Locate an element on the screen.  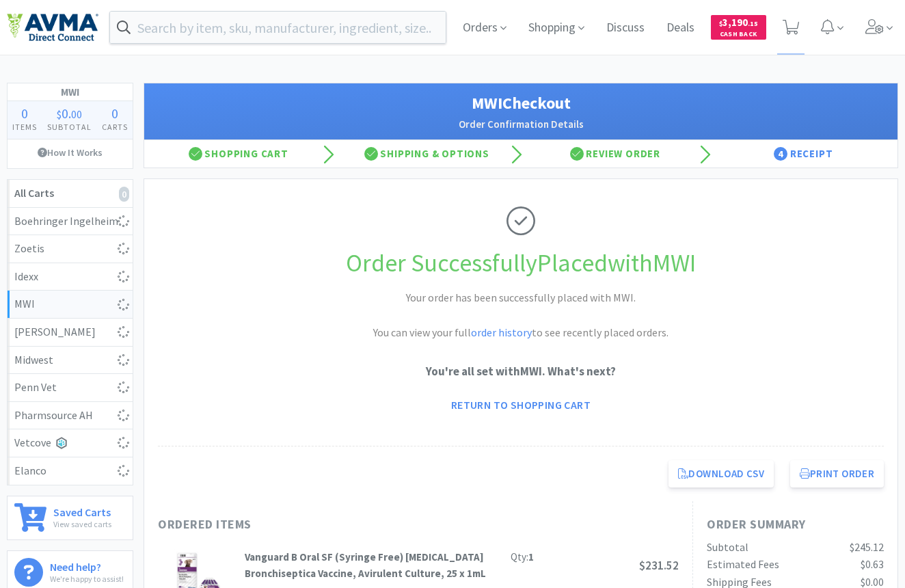
div: Vetcove is located at coordinates (70, 443).